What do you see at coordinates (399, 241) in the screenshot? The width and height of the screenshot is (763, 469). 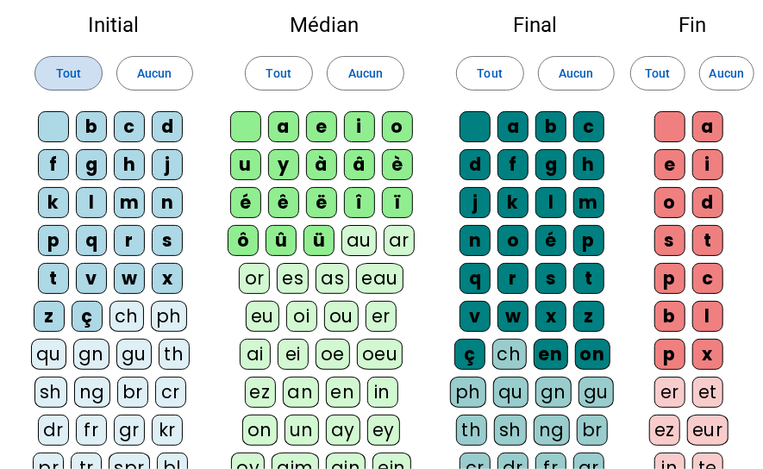 I see `div: ar` at bounding box center [399, 241].